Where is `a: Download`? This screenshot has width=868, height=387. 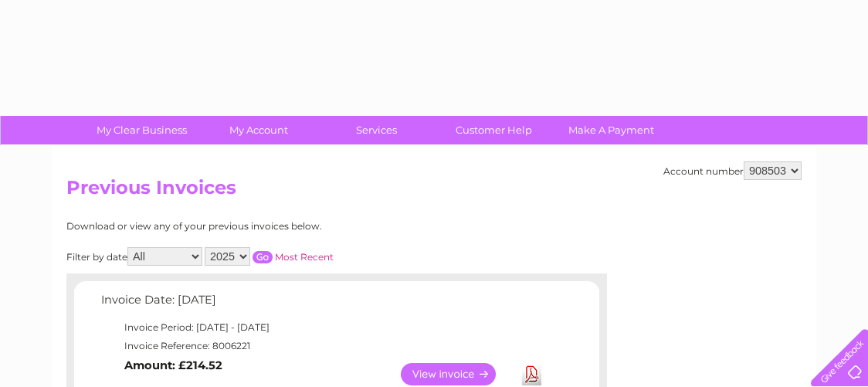
a: Download is located at coordinates (531, 374).